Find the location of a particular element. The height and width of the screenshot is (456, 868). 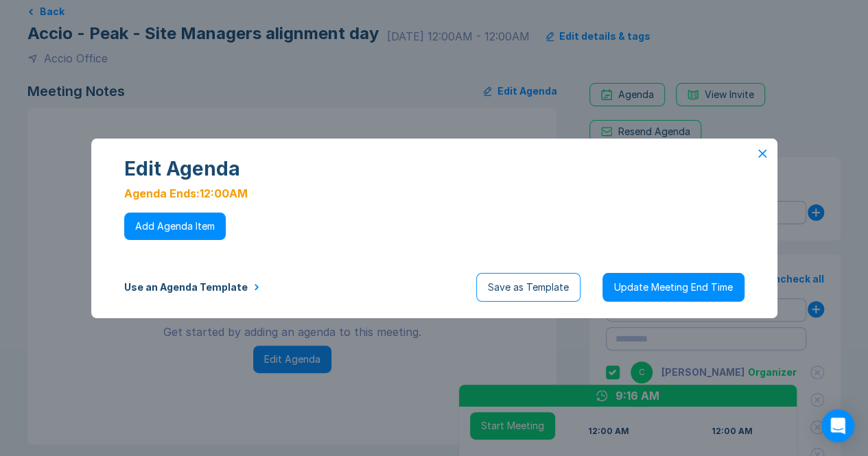

button: Use an Agenda Template is located at coordinates (192, 288).